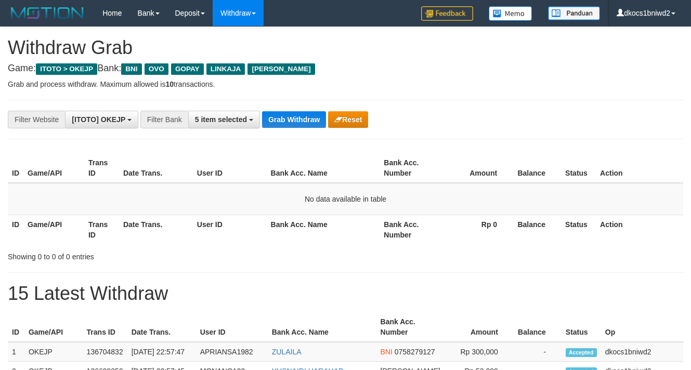 This screenshot has height=370, width=691. Describe the element at coordinates (345, 48) in the screenshot. I see `h1: Withdraw Grab` at that location.